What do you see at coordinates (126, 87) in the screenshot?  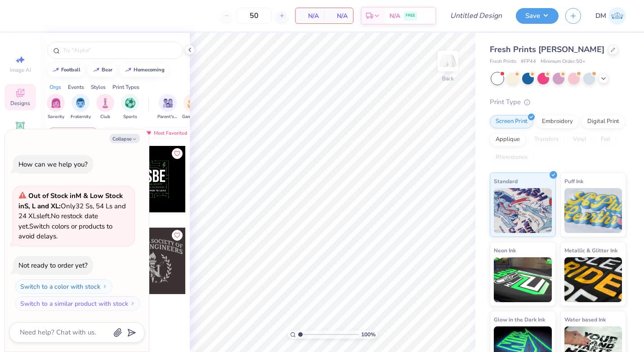 I see `div: Print Types` at bounding box center [126, 87].